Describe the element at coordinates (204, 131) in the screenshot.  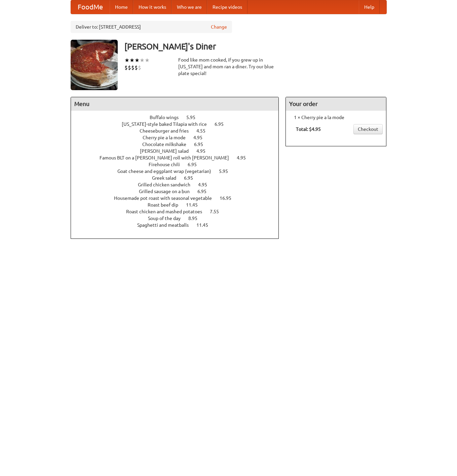
I see `span: 4.55` at that location.